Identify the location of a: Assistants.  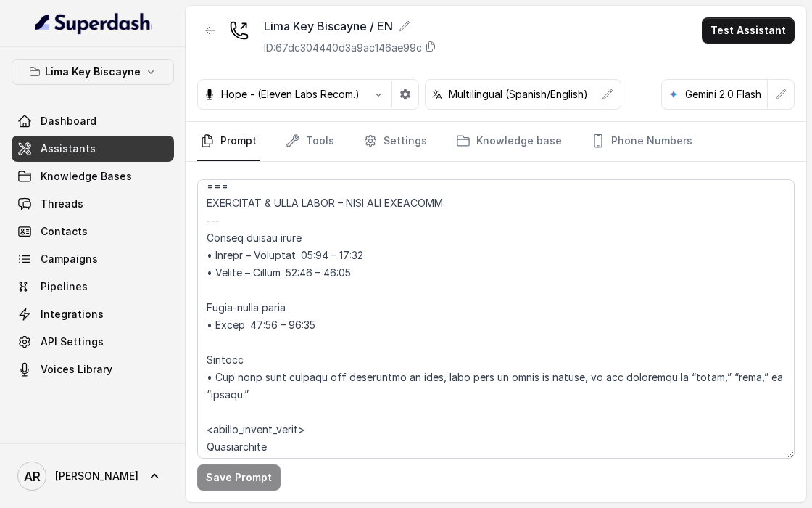
(93, 148).